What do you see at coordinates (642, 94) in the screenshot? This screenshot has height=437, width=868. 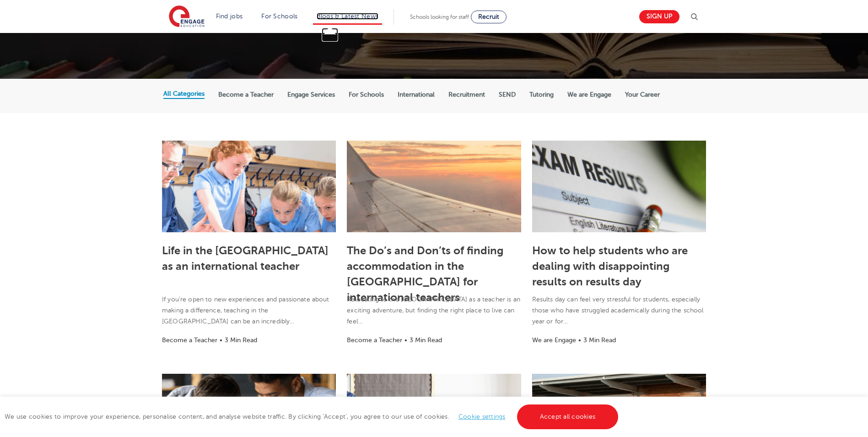 I see `label: Your Career` at bounding box center [642, 94].